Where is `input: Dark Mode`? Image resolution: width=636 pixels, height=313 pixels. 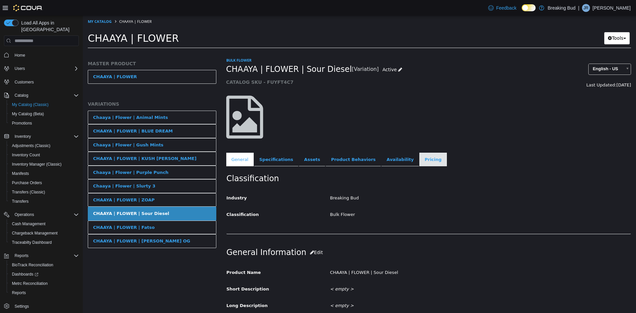
input: Dark Mode is located at coordinates (529, 8).